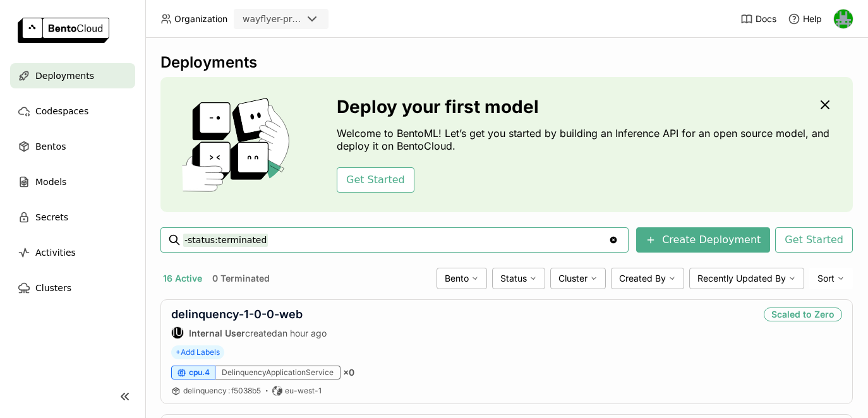 The height and width of the screenshot is (418, 868). I want to click on span: Models, so click(51, 182).